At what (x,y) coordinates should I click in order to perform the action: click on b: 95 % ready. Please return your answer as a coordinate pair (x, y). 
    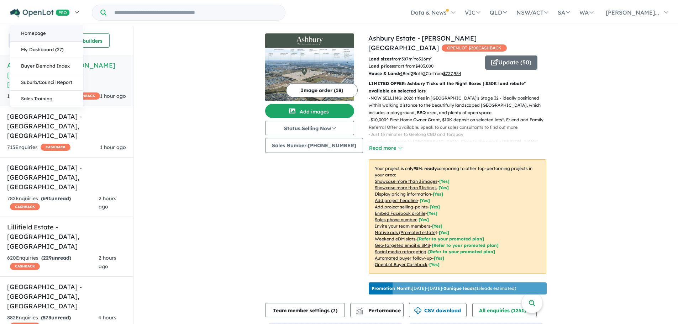
    Looking at the image, I should click on (425, 168).